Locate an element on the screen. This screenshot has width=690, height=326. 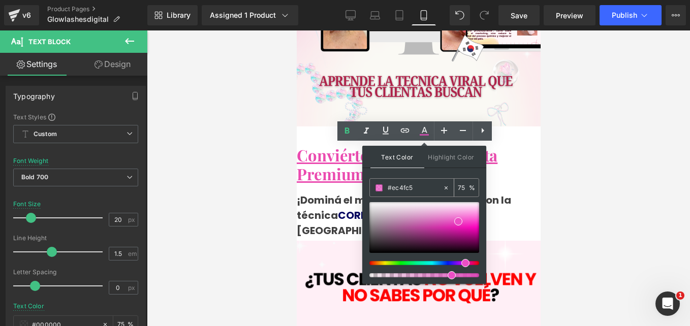
div: Text Color is located at coordinates (28, 306).